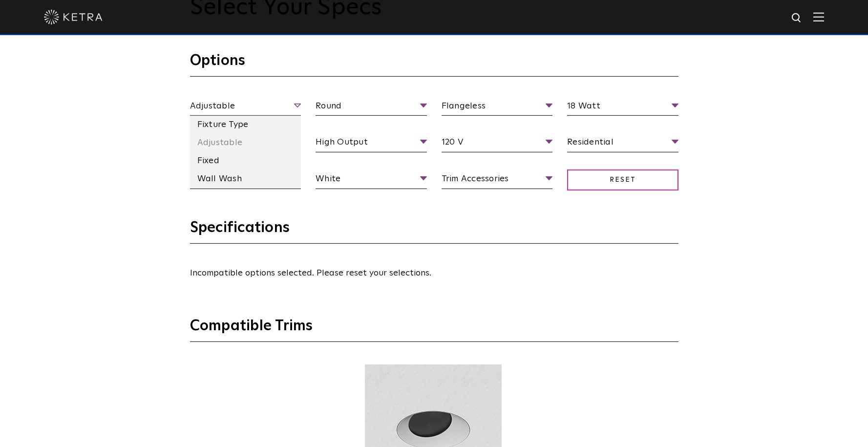  What do you see at coordinates (623, 144) in the screenshot?
I see `span: Residential` at bounding box center [623, 144].